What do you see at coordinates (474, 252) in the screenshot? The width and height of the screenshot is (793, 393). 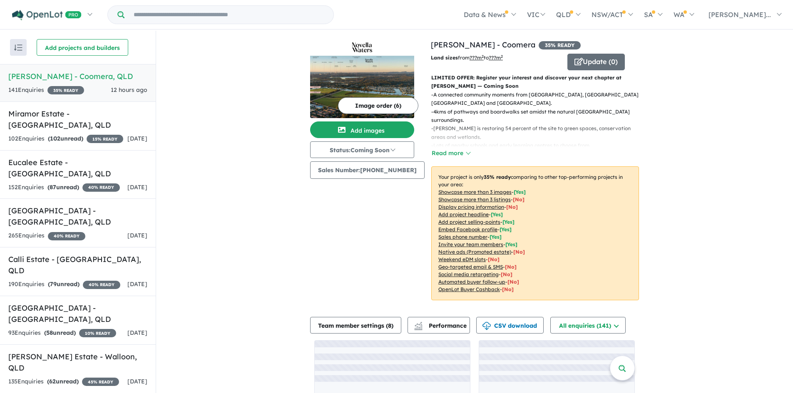 I see `u: Native ads (Promoted estate)` at bounding box center [474, 252].